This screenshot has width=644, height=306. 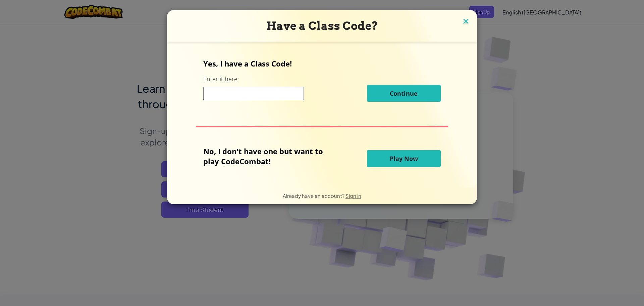 I want to click on span: Continue, so click(x=404, y=93).